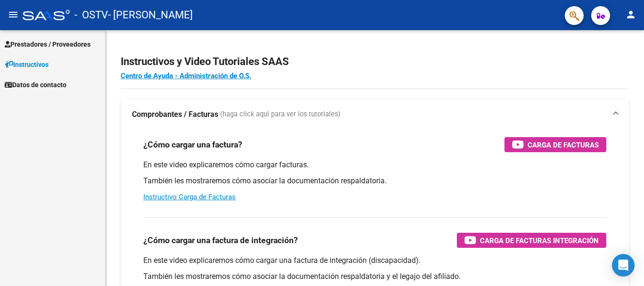 Image resolution: width=644 pixels, height=286 pixels. Describe the element at coordinates (175, 114) in the screenshot. I see `strong: Comprobantes / Facturas` at that location.